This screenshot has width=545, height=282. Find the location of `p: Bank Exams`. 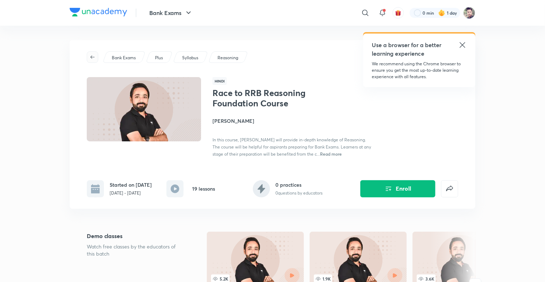

p: Bank Exams is located at coordinates (124, 58).